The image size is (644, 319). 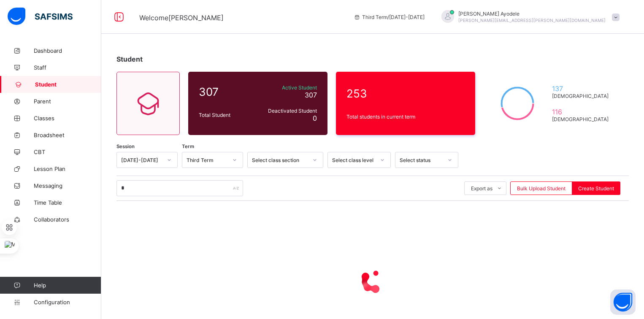 What do you see at coordinates (481, 189) in the screenshot?
I see `span: Export as` at bounding box center [481, 189].